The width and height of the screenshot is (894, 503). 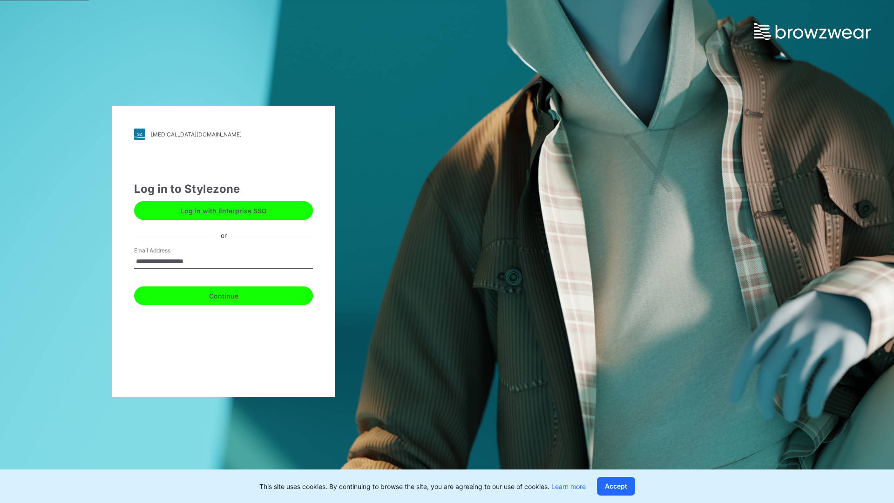 I want to click on label: Email Address, so click(x=167, y=251).